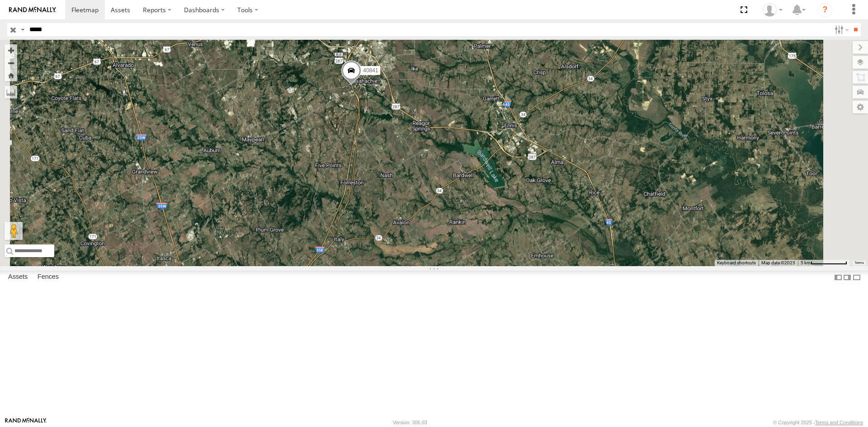  I want to click on button: Map Scale: 5 km per 77 pixels, so click(823, 263).